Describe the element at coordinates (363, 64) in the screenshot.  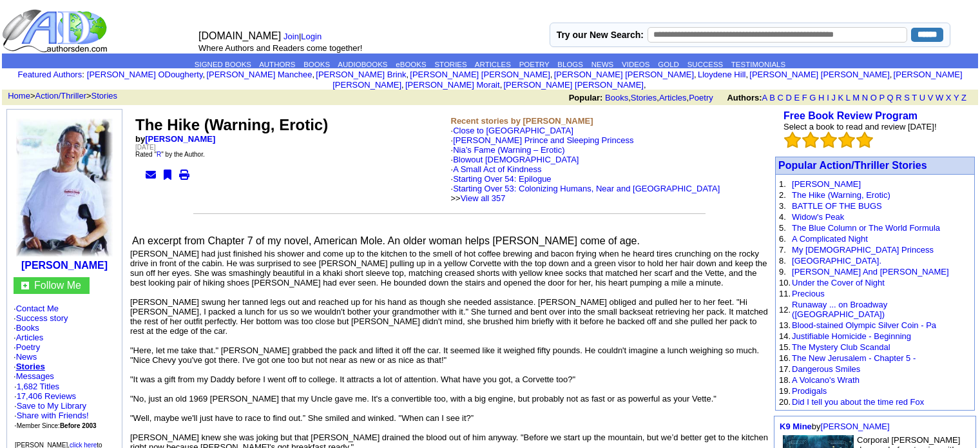
I see `a: AUDIOBOOKS` at that location.